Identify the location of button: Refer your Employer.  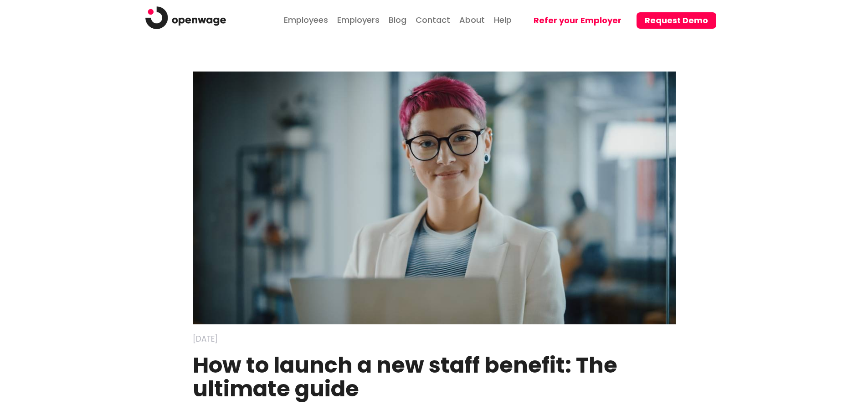
(577, 21).